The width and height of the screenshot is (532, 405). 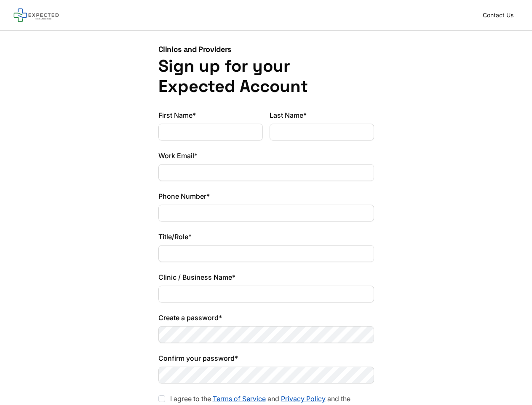 What do you see at coordinates (266, 358) in the screenshot?
I see `label: Confirm your password*` at bounding box center [266, 358].